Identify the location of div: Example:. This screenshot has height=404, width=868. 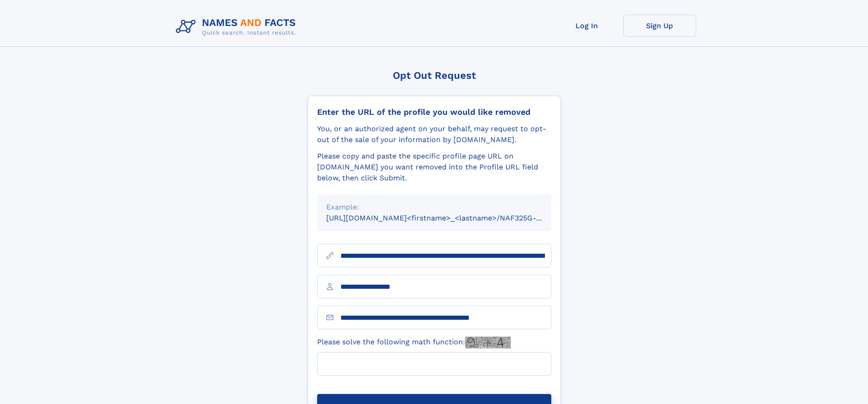
(434, 207).